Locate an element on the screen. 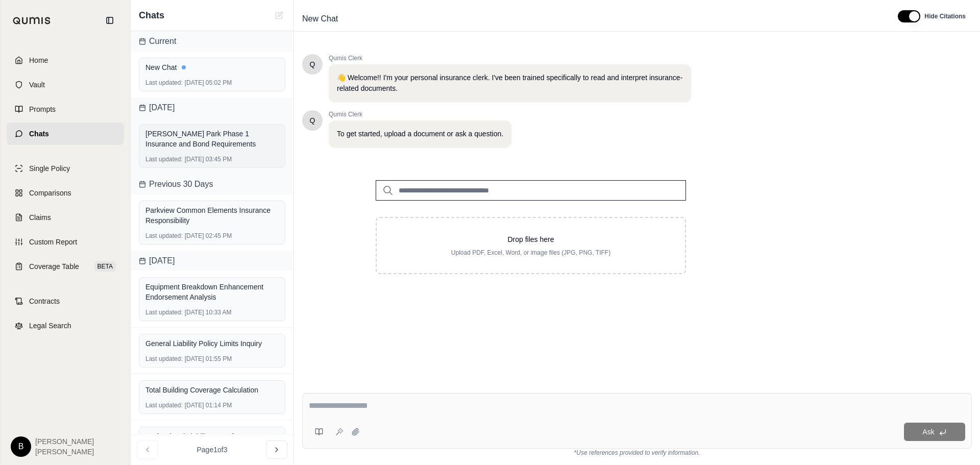 This screenshot has width=980, height=465. div: *Use references provided to verify information. is located at coordinates (637, 452).